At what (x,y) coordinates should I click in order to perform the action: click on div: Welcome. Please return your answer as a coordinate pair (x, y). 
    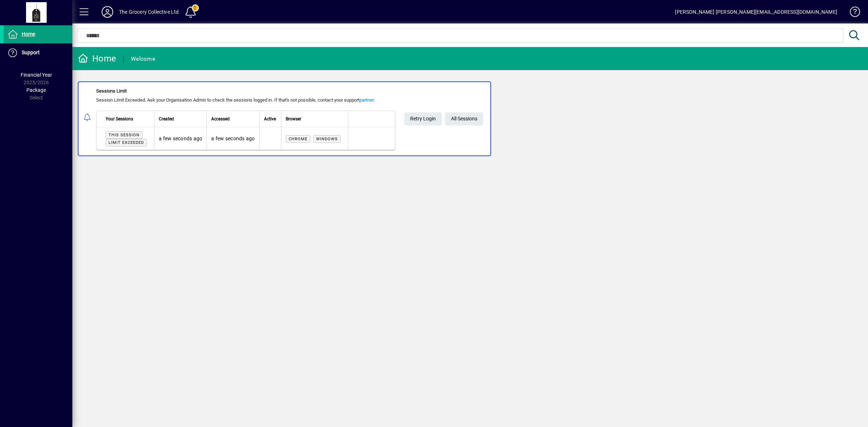
    Looking at the image, I should click on (143, 59).